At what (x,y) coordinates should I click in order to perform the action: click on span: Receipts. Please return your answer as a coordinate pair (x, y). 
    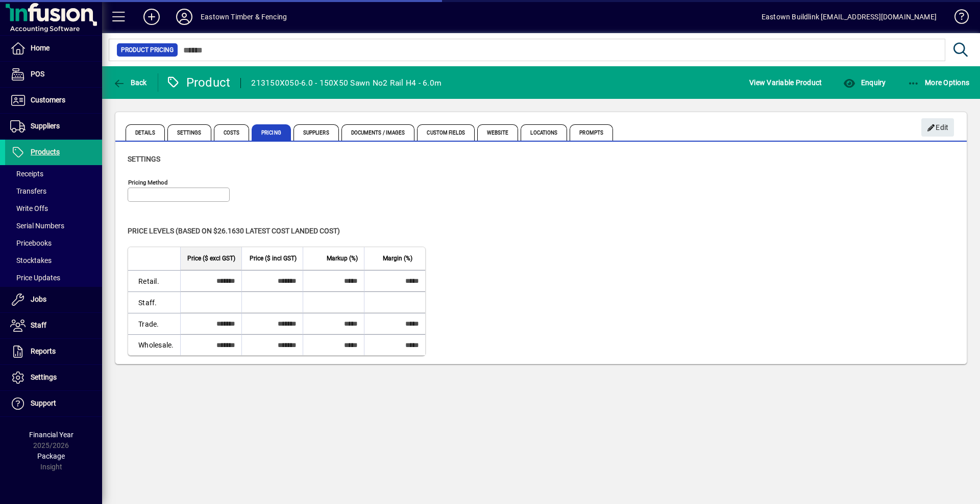
    Looking at the image, I should click on (27, 174).